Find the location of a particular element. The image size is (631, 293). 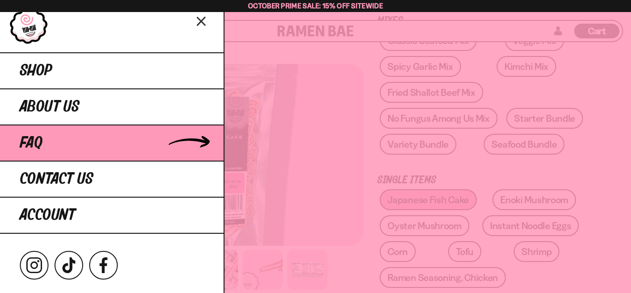

button: Close menu is located at coordinates (202, 20).